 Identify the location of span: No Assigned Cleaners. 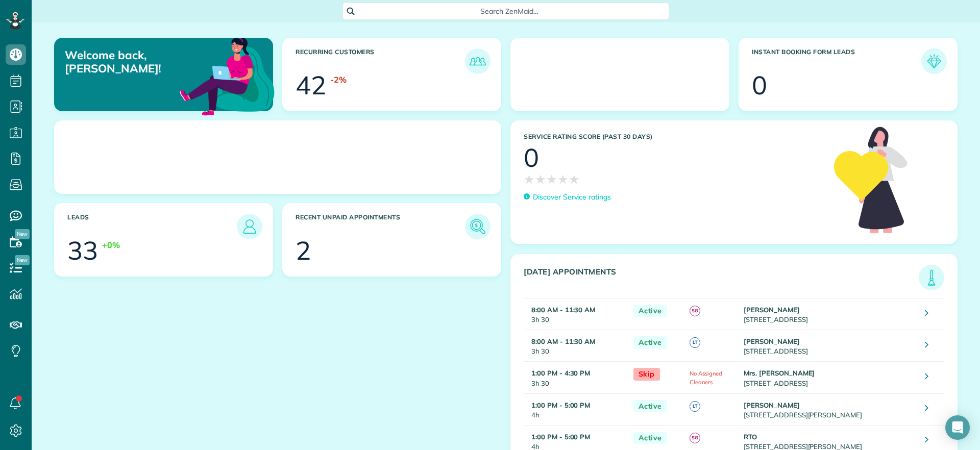
(706, 377).